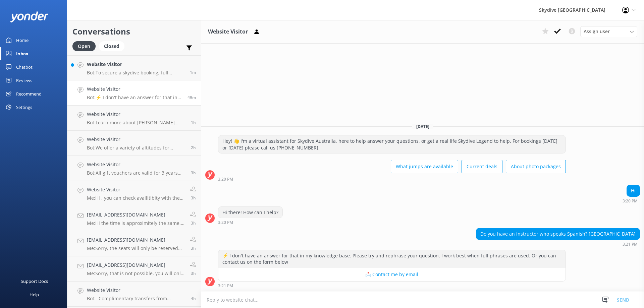 The height and width of the screenshot is (308, 644). Describe the element at coordinates (136, 148) in the screenshot. I see `p: Bot: We offer a variety of altitudes for skydiving, with all dropzones providing jumps up to 15,0...` at that location.